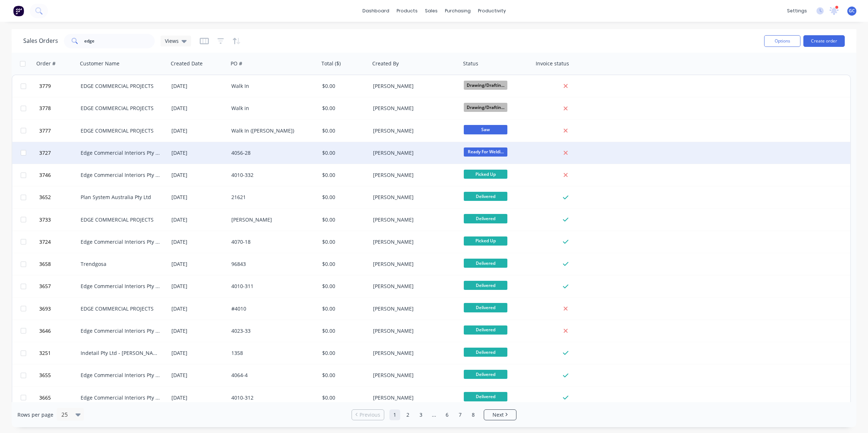 The image size is (868, 433). Describe the element at coordinates (59, 264) in the screenshot. I see `button: 3658` at that location.